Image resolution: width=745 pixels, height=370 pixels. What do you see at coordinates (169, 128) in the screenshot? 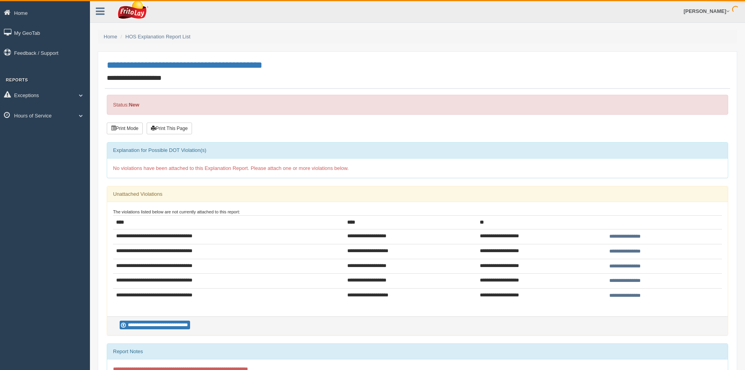
I see `button: Print This Page` at bounding box center [169, 128].